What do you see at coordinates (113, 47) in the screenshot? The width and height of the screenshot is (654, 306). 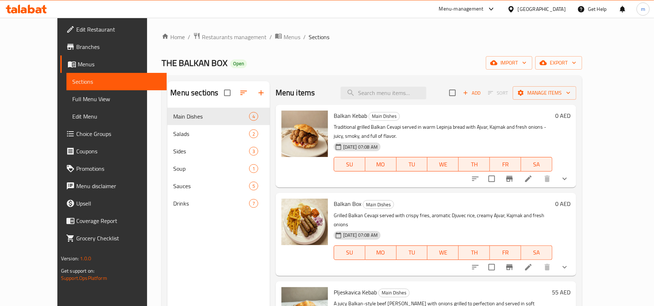 I see `a: Branches` at bounding box center [113, 47].